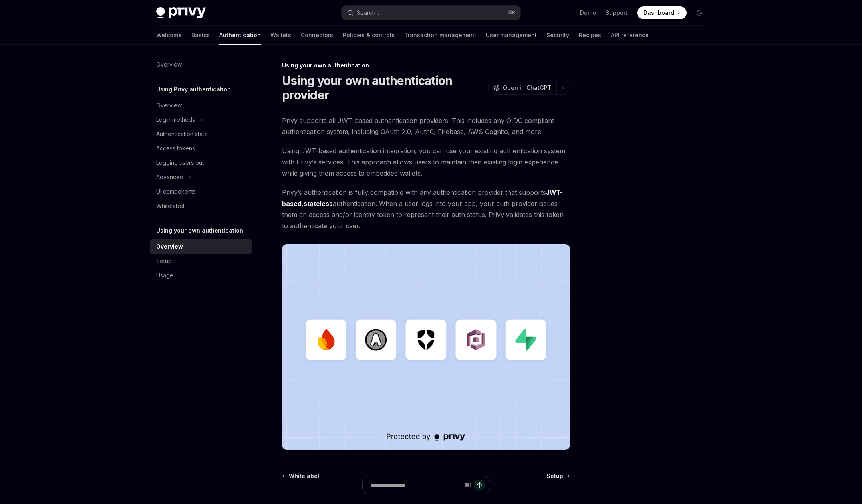  What do you see at coordinates (201, 148) in the screenshot?
I see `a: Access tokens` at bounding box center [201, 148].